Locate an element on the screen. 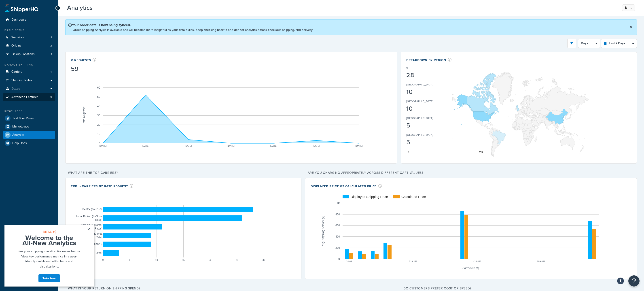  div: Top 5 Carriers by Rate Request is located at coordinates (102, 186).